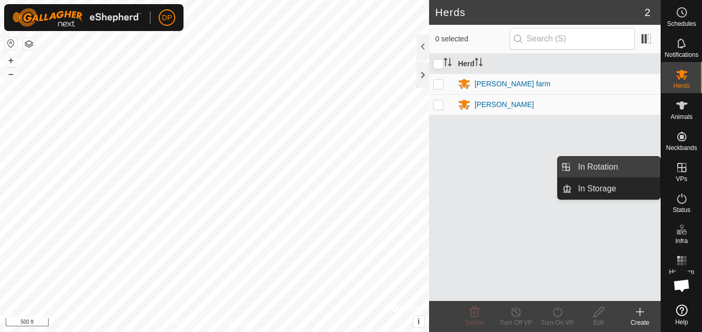  Describe the element at coordinates (473, 39) in the screenshot. I see `span: 0 selected` at that location.